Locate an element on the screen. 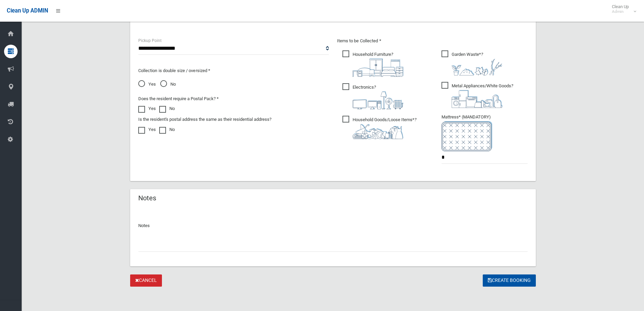  p: Collection is double size / oversized * is located at coordinates (234, 71).